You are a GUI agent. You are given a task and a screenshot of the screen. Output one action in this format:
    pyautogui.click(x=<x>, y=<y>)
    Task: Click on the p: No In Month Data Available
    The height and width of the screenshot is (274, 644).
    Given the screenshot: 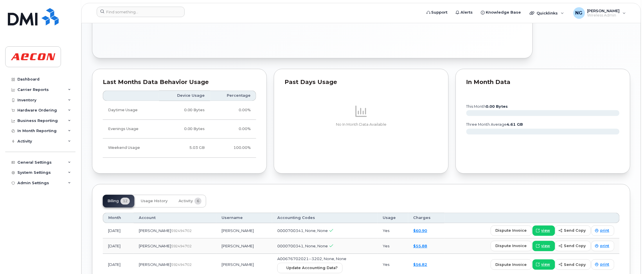 What is the action you would take?
    pyautogui.click(x=361, y=125)
    